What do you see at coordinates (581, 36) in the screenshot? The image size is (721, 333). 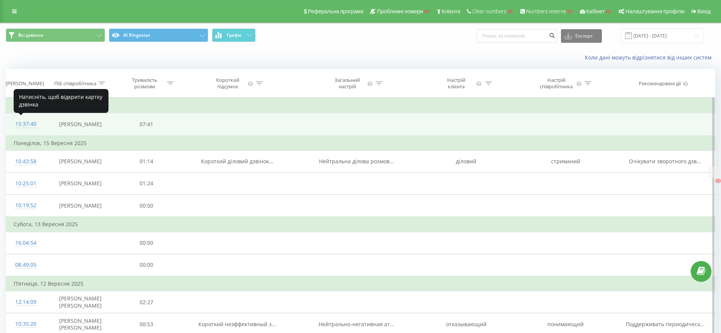 I see `button: Експорт` at bounding box center [581, 36].